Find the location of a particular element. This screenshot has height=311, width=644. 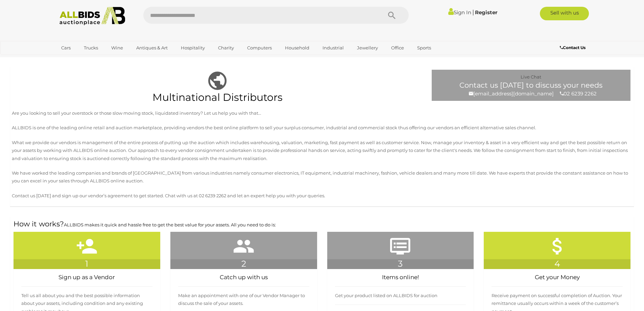

a: Sign In is located at coordinates (460, 12).